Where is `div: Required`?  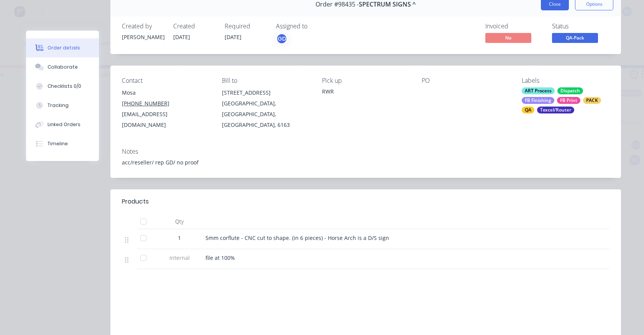 div: Required is located at coordinates (246, 26).